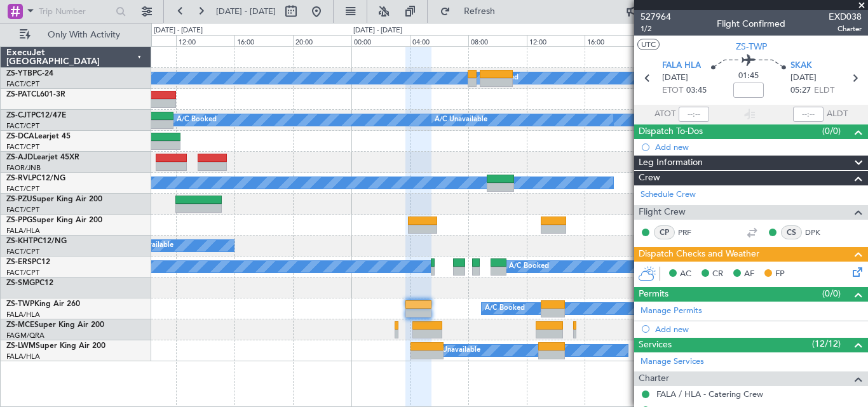  I want to click on span: ATOT, so click(665, 114).